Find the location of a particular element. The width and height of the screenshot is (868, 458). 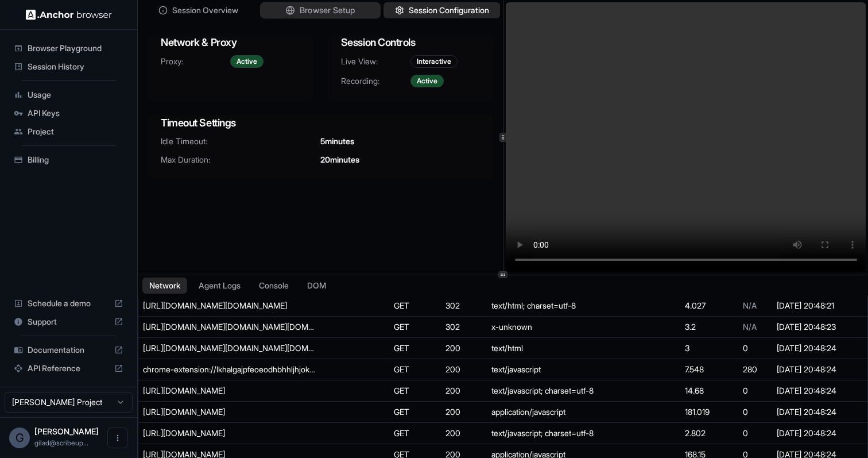

span: Proxy: is located at coordinates (195, 62).